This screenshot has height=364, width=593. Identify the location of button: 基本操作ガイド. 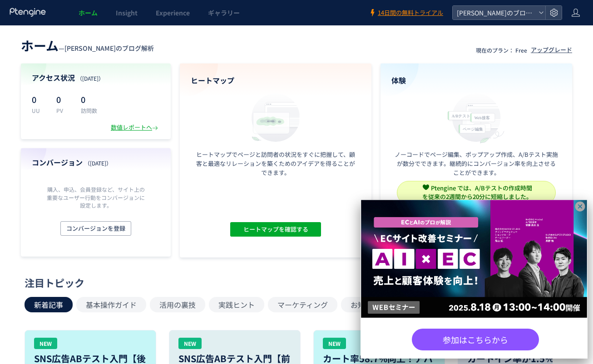
(112, 305).